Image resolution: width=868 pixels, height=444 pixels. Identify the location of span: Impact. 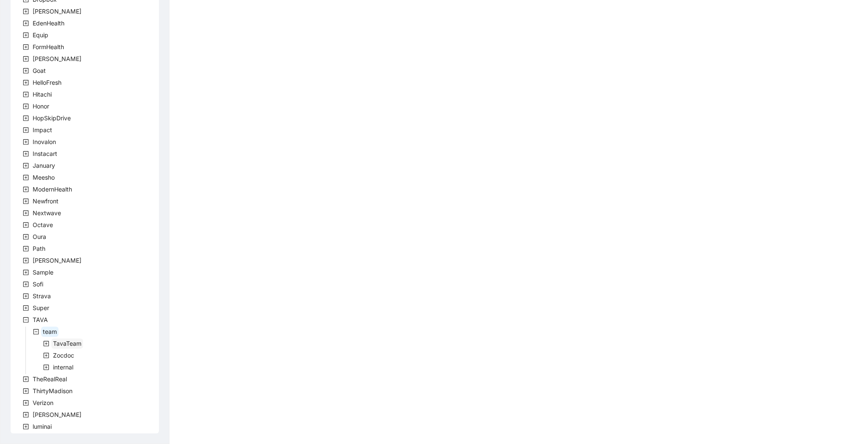
(42, 130).